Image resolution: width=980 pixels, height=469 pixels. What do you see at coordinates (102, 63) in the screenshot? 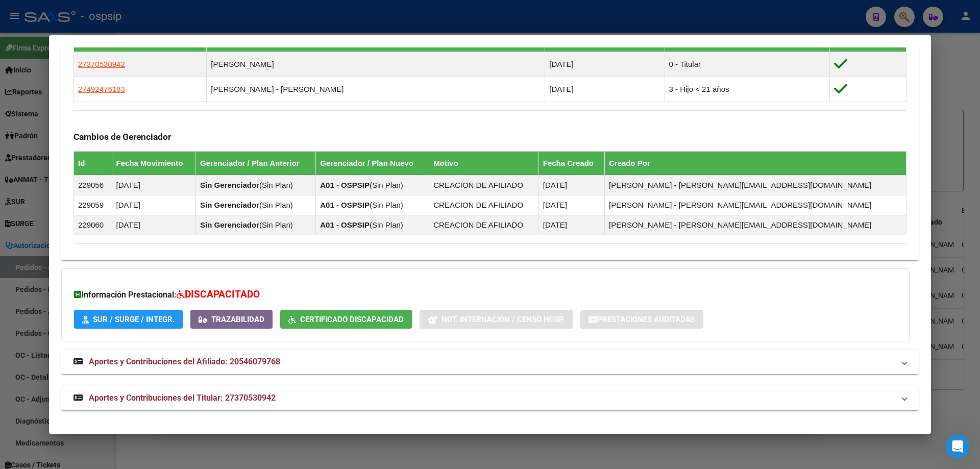
I see `span: 27370530942` at bounding box center [102, 63].